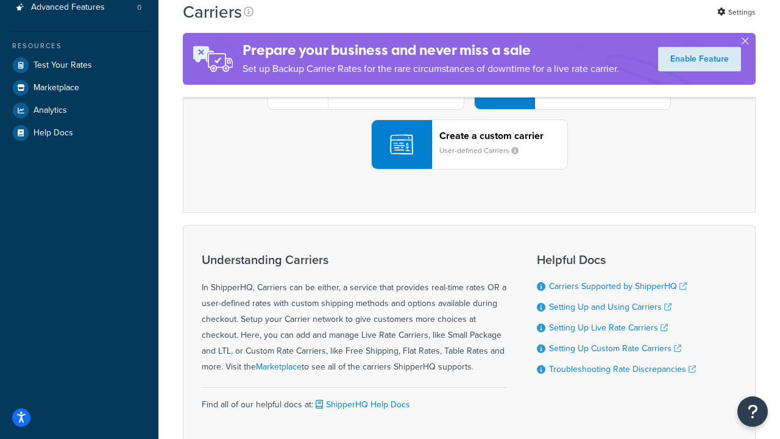  I want to click on div: Find all of our helpful docs at:, so click(354, 400).